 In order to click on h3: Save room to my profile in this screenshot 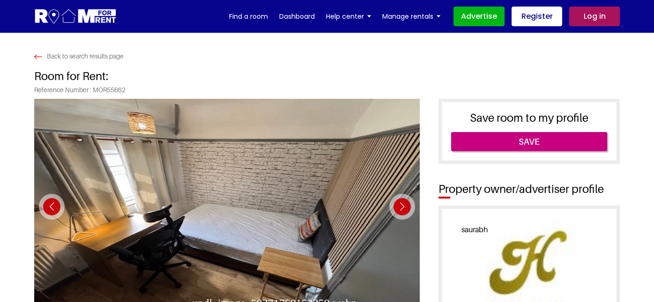, I will do `click(529, 118)`.